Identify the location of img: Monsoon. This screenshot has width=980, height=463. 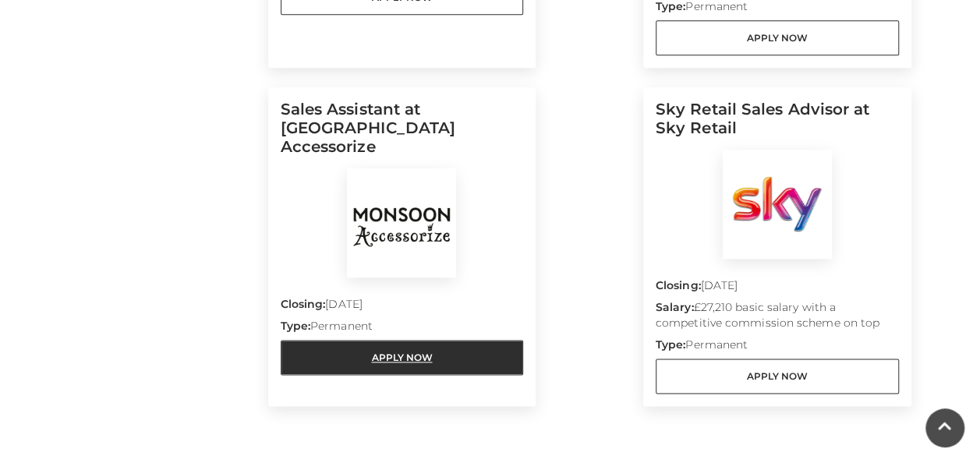
(402, 223).